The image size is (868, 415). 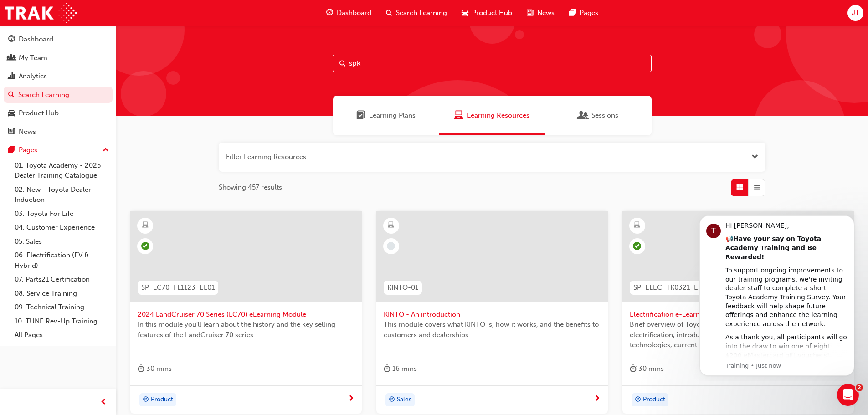 What do you see at coordinates (492, 13) in the screenshot?
I see `span: Product Hub` at bounding box center [492, 13].